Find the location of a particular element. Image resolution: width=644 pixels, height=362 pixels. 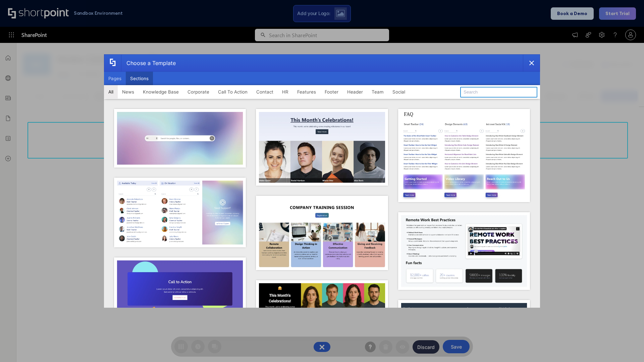

button: Corporate is located at coordinates (198, 92).